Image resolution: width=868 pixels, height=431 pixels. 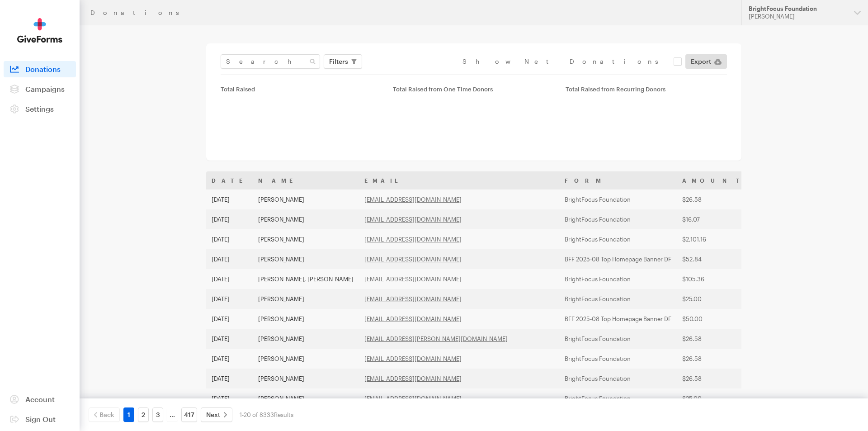 I want to click on span: Sign Out, so click(x=40, y=419).